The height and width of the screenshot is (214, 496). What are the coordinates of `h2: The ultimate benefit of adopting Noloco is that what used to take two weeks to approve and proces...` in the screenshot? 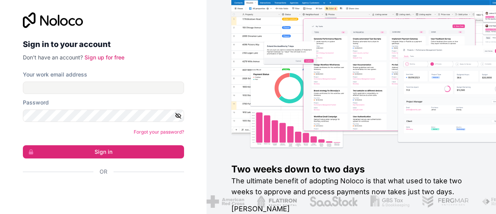 It's located at (351, 186).